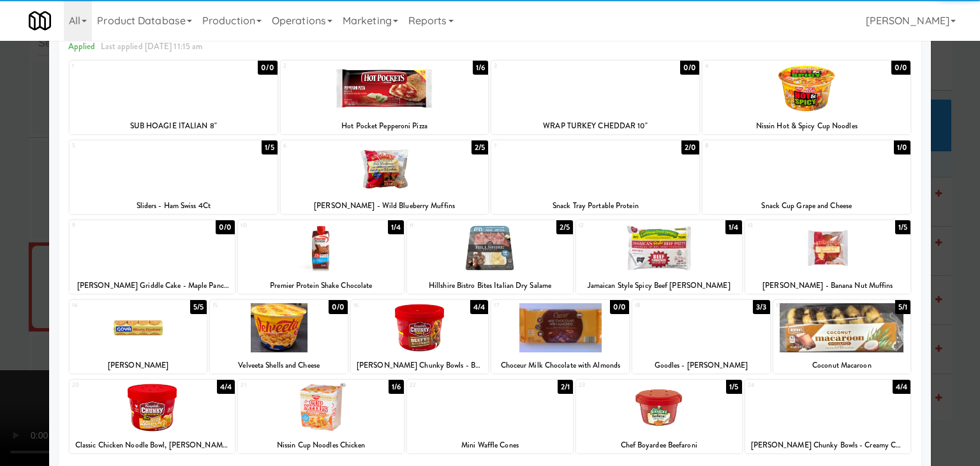  What do you see at coordinates (334, 146) in the screenshot?
I see `div: 6` at bounding box center [334, 146].